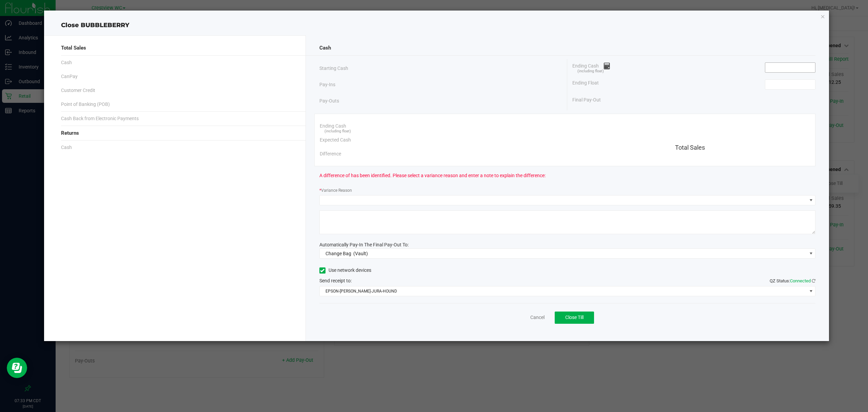 Image resolution: width=868 pixels, height=412 pixels. What do you see at coordinates (336, 140) in the screenshot?
I see `span: Expected Cash` at bounding box center [336, 140].